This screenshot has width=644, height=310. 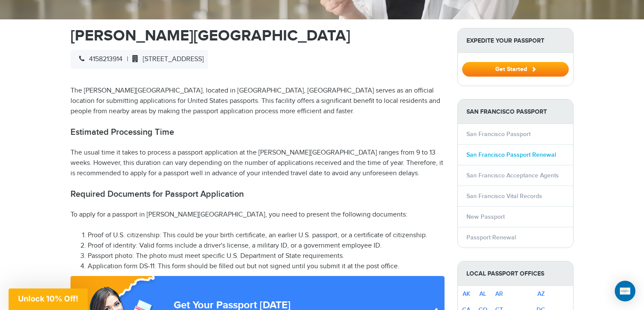 What do you see at coordinates (515, 112) in the screenshot?
I see `strong: San Francisco Passport` at bounding box center [515, 112].